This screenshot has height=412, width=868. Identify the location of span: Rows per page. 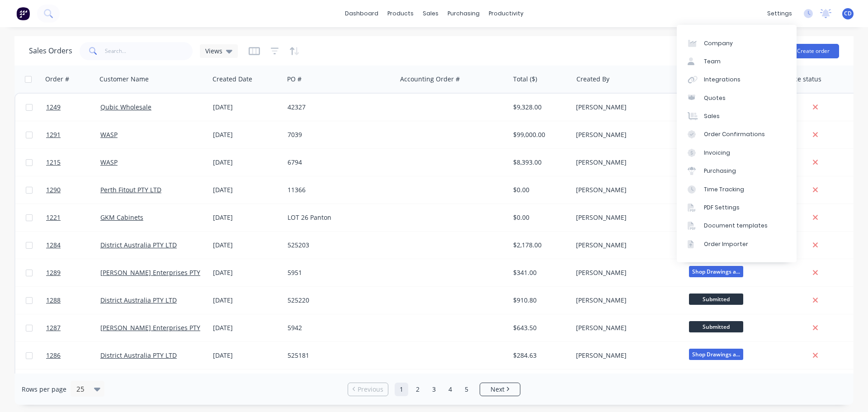
(44, 389).